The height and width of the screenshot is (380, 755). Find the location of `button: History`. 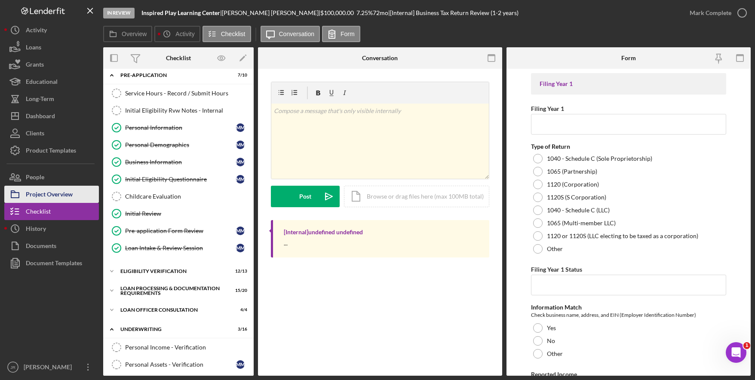

button: History is located at coordinates (52, 229).